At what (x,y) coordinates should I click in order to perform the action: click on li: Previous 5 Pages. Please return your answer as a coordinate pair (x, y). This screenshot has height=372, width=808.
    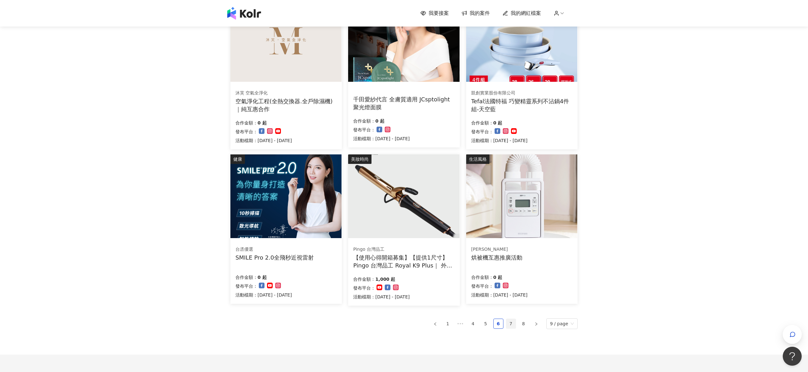
    Looking at the image, I should click on (460, 323).